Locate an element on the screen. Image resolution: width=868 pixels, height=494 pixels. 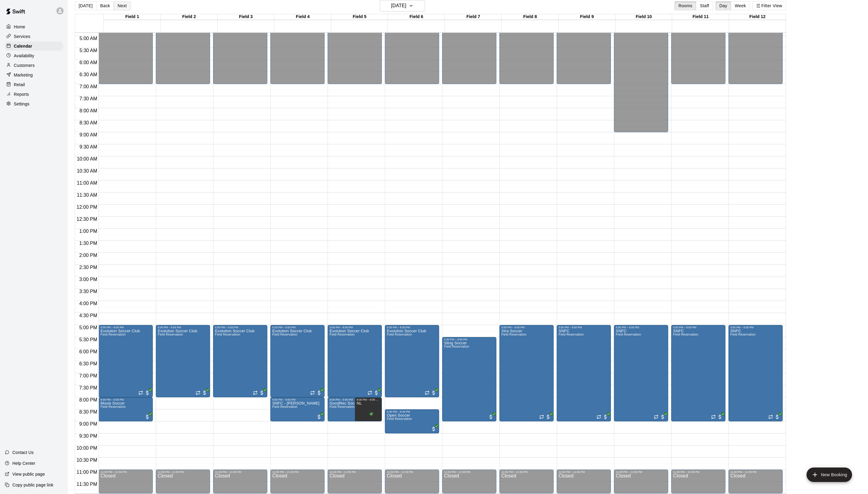
div: 5:30 PM – 9:00 PM is located at coordinates (469, 339).